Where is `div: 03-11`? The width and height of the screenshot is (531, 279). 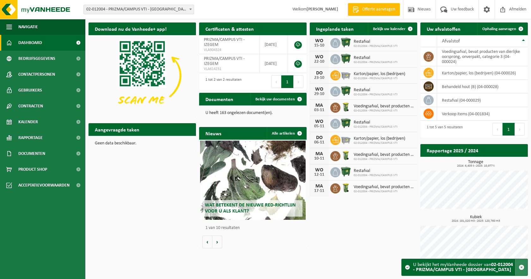 div: 03-11 is located at coordinates (319, 110).